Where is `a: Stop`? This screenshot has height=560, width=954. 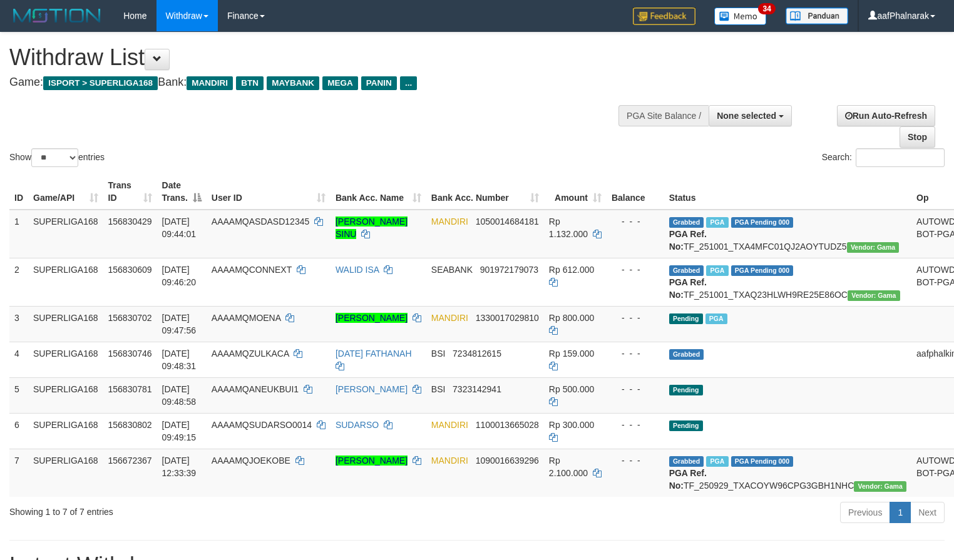
a: Stop is located at coordinates (917, 137).